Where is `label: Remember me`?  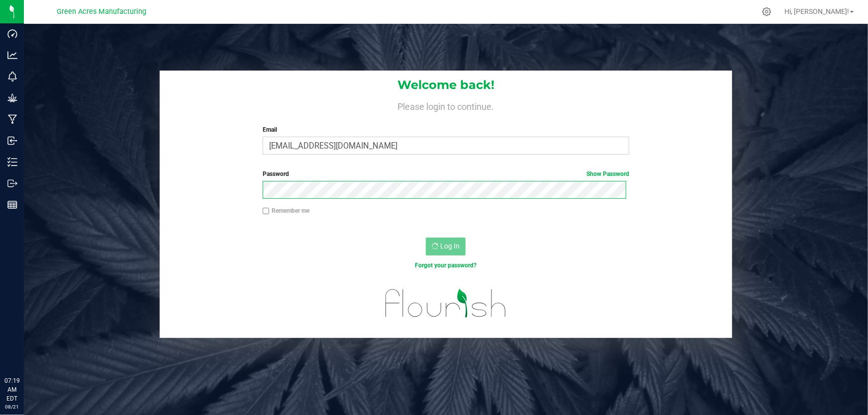 label: Remember me is located at coordinates (286, 211).